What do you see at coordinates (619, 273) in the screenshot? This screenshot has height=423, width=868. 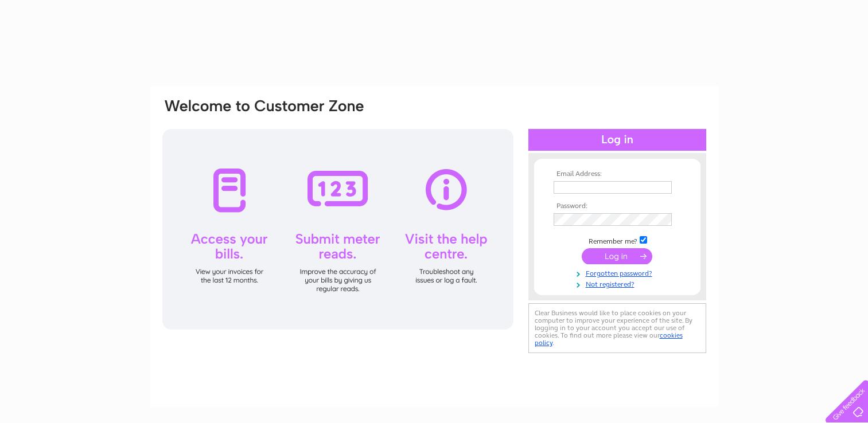 I see `a: Forgotten password?` at bounding box center [619, 273].